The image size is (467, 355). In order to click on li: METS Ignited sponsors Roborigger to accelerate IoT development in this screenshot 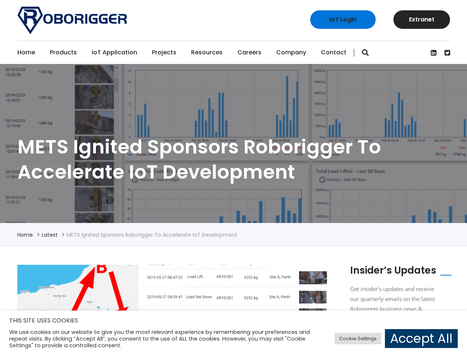, I will do `click(152, 235)`.